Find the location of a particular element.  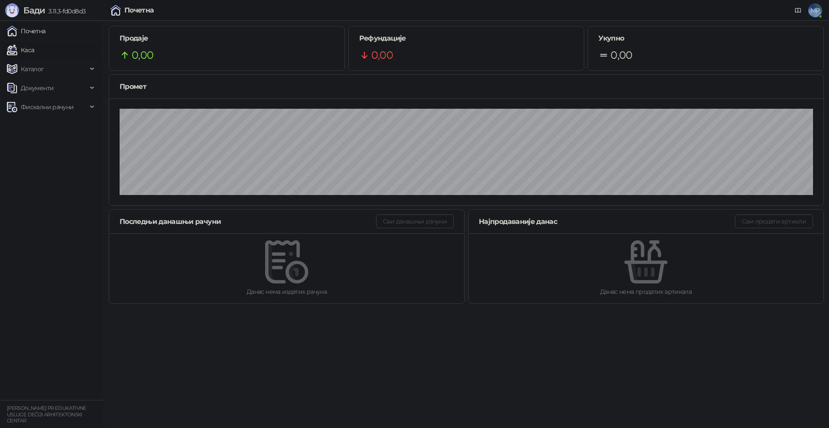

a: Документација is located at coordinates (798, 10).